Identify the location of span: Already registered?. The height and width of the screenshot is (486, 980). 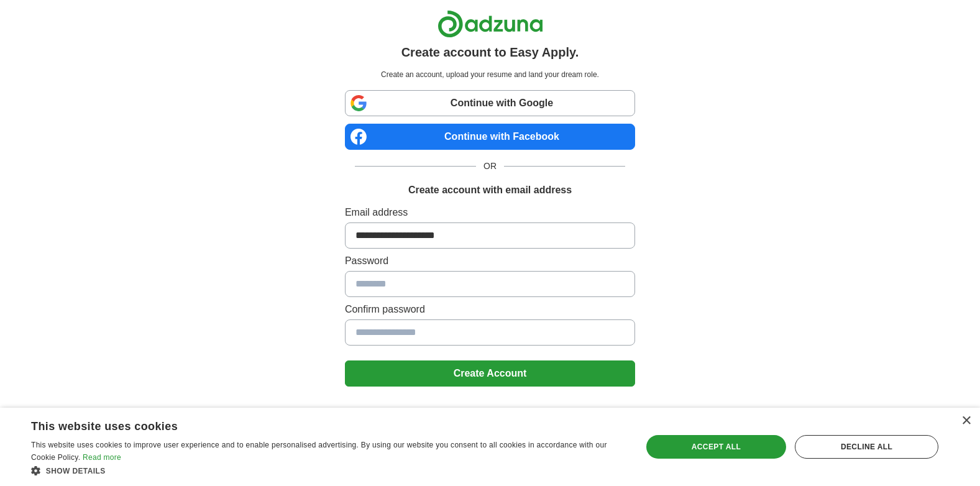
(490, 412).